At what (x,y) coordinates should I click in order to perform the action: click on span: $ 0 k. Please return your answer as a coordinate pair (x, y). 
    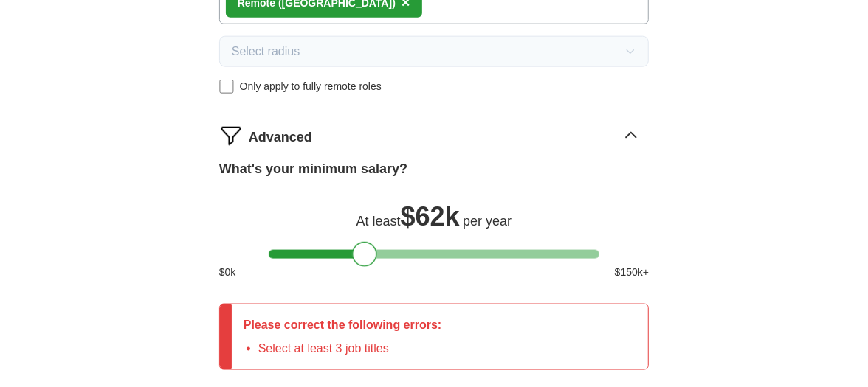
    Looking at the image, I should click on (227, 272).